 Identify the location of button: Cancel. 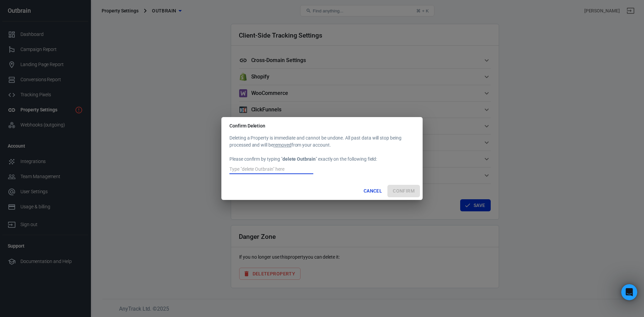
(373, 191).